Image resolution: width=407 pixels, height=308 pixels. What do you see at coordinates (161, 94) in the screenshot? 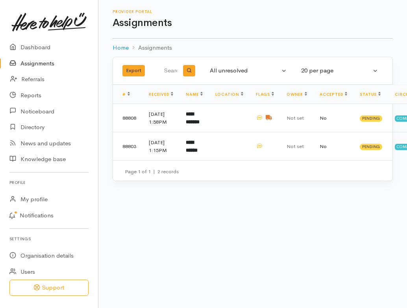
I see `a: Received` at bounding box center [161, 94].